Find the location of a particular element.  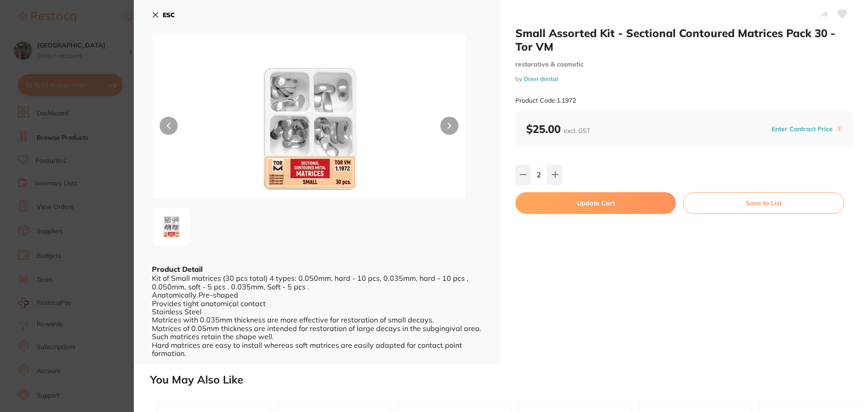

label: i is located at coordinates (839, 129).